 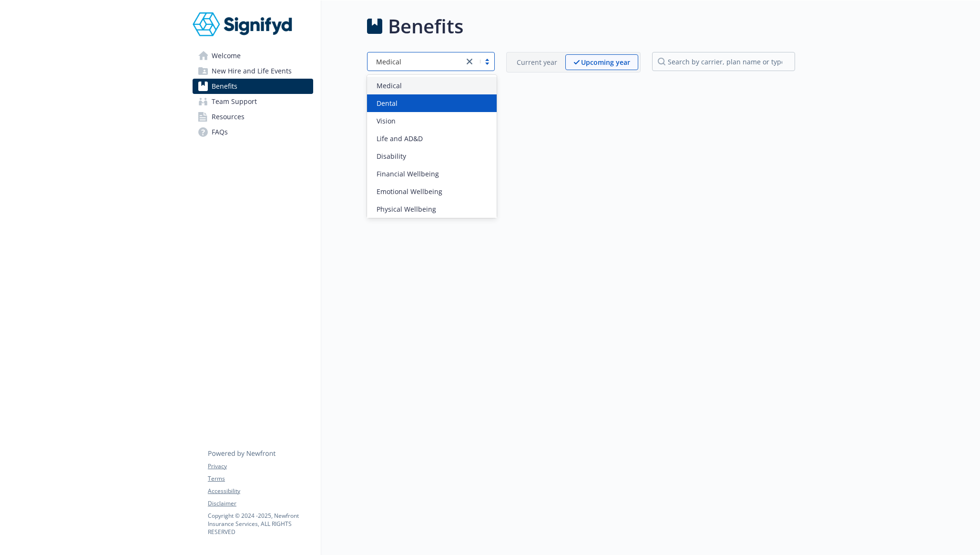 What do you see at coordinates (260, 503) in the screenshot?
I see `a: Disclaimer` at bounding box center [260, 503].